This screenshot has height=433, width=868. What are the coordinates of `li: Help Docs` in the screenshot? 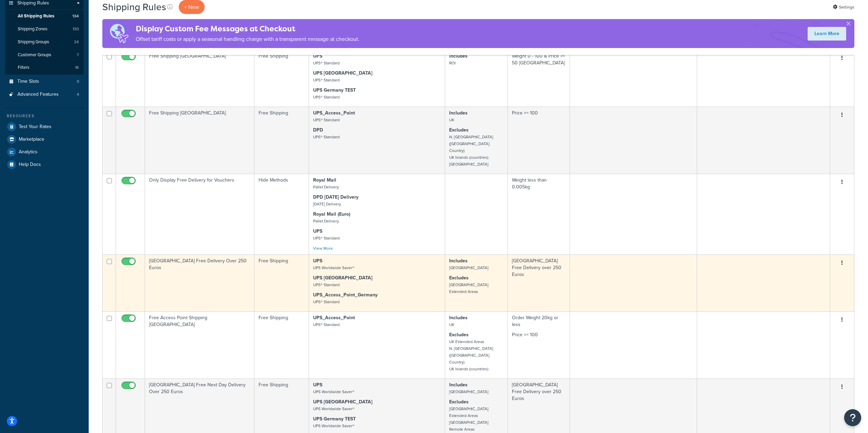 It's located at (44, 164).